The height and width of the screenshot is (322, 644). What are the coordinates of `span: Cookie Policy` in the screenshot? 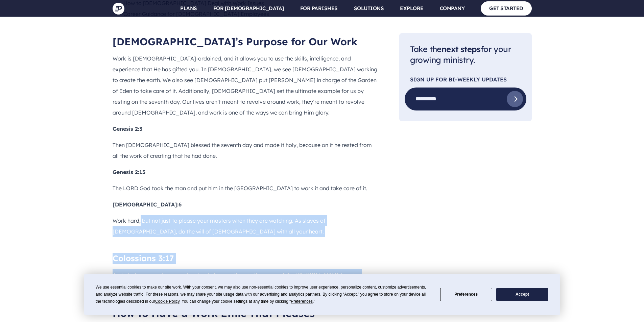 It's located at (168, 302).